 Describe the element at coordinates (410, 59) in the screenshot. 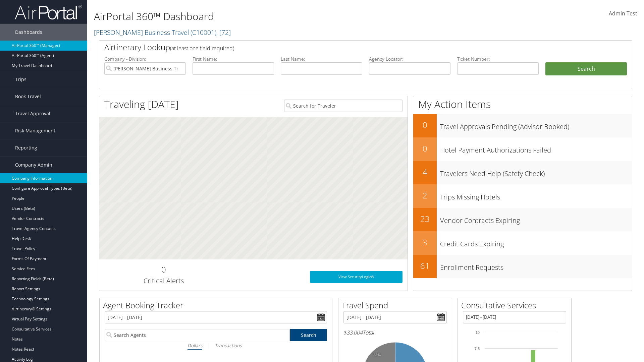

I see `label: Agency Locator:` at that location.